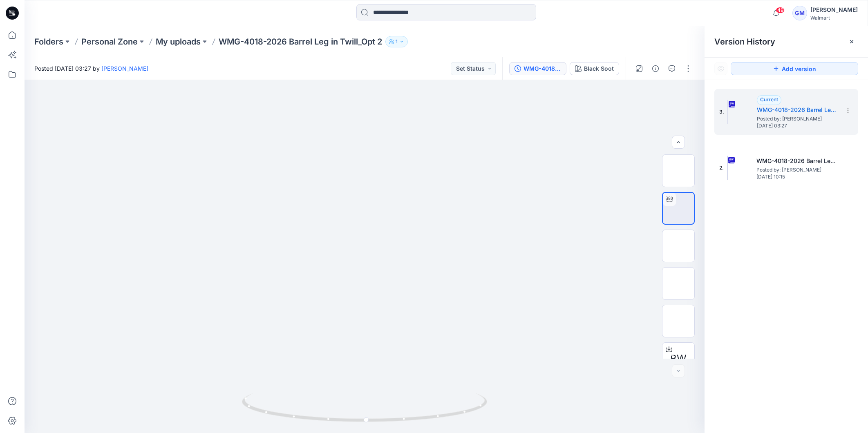  Describe the element at coordinates (538, 69) in the screenshot. I see `button: WMG-4018-2026 Barrel Leg in Twill_Opt 2_Full Colorway` at that location.